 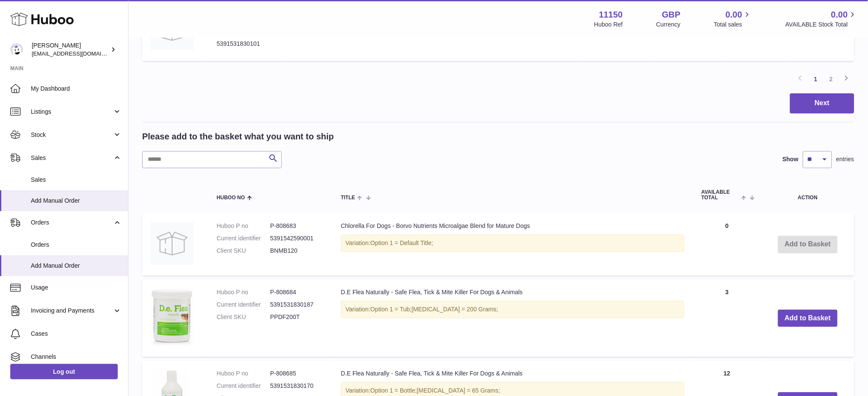 What do you see at coordinates (845, 159) in the screenshot?
I see `span: entries` at bounding box center [845, 159].